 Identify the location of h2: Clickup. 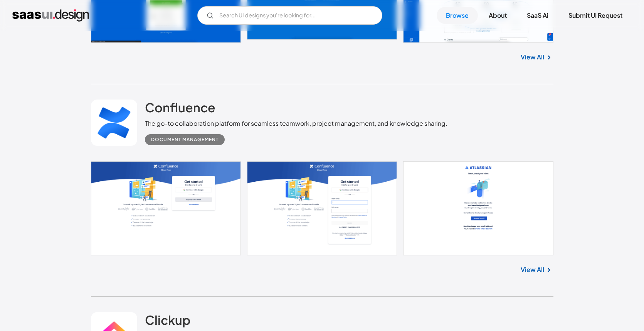
(168, 320).